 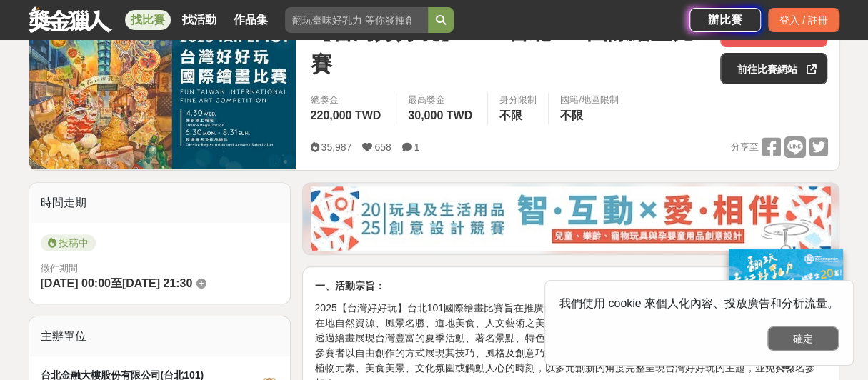 I want to click on span: 30,000 TWD, so click(x=440, y=115).